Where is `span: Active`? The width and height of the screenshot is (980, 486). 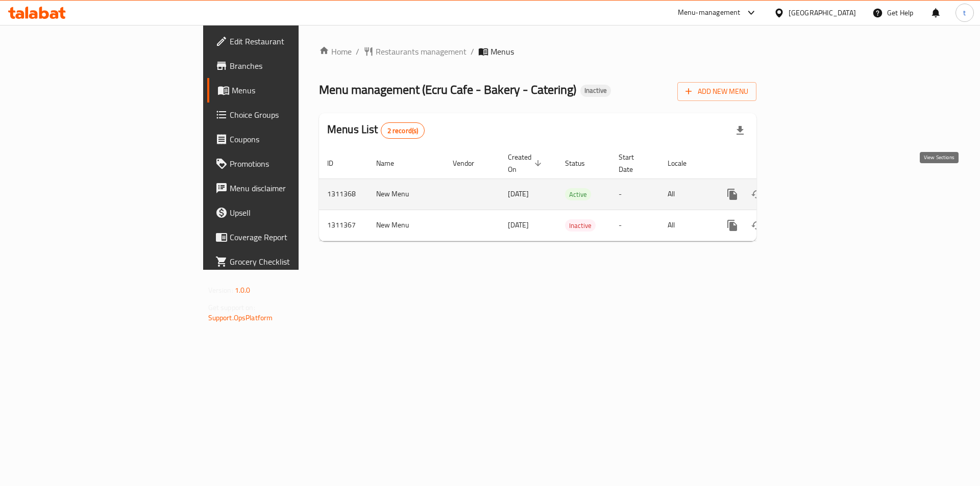 span: Active is located at coordinates (577, 194).